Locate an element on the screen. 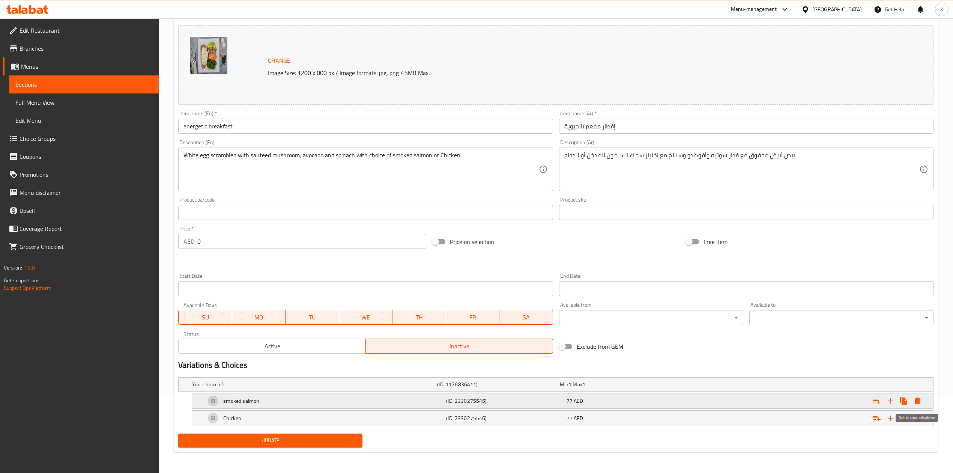 The width and height of the screenshot is (953, 473). span: Menu disclaimer is located at coordinates (86, 192).